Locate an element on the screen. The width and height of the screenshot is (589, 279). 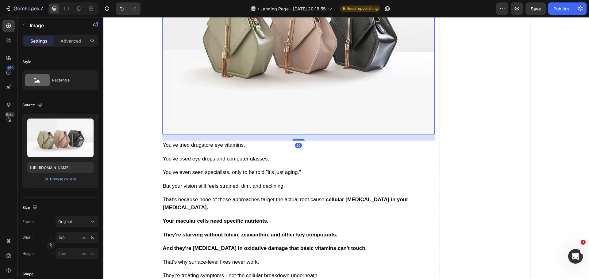
p: You've used eye drops and computer glasses. is located at coordinates (195, 142).